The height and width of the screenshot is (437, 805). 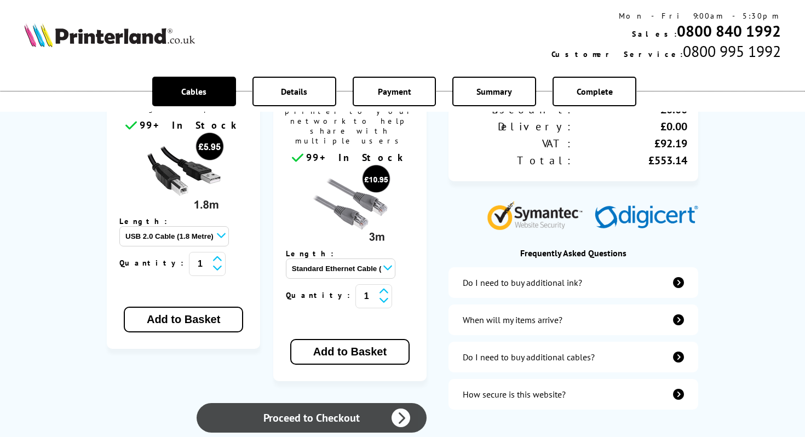 What do you see at coordinates (528, 357) in the screenshot?
I see `div: Do I need to buy additional cables?` at bounding box center [528, 357].